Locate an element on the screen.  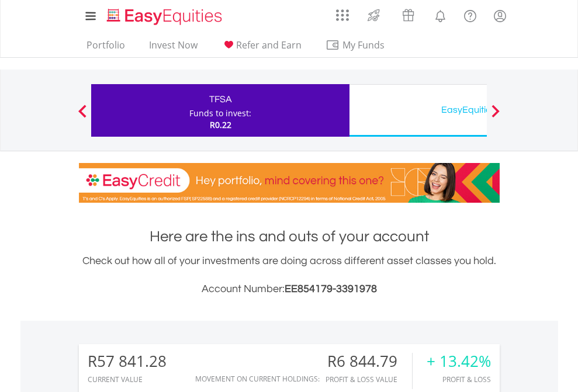
a: Portfolio is located at coordinates (106, 48).